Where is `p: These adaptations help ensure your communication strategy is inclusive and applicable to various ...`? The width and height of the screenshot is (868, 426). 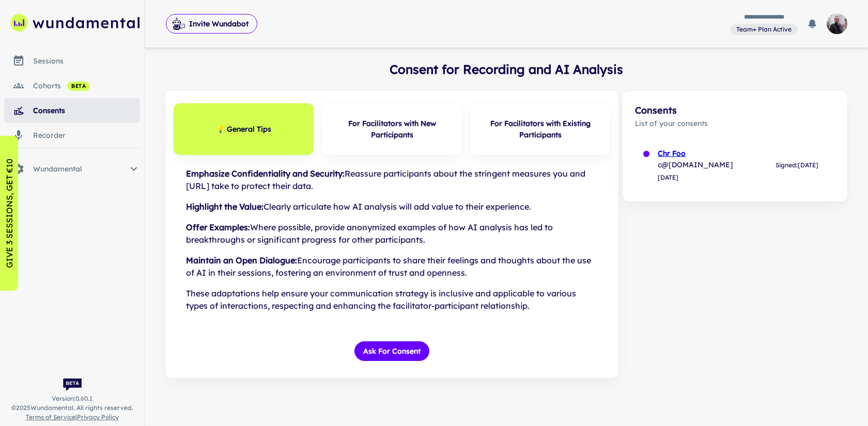 p: These adaptations help ensure your communication strategy is inclusive and applicable to various ... is located at coordinates (392, 299).